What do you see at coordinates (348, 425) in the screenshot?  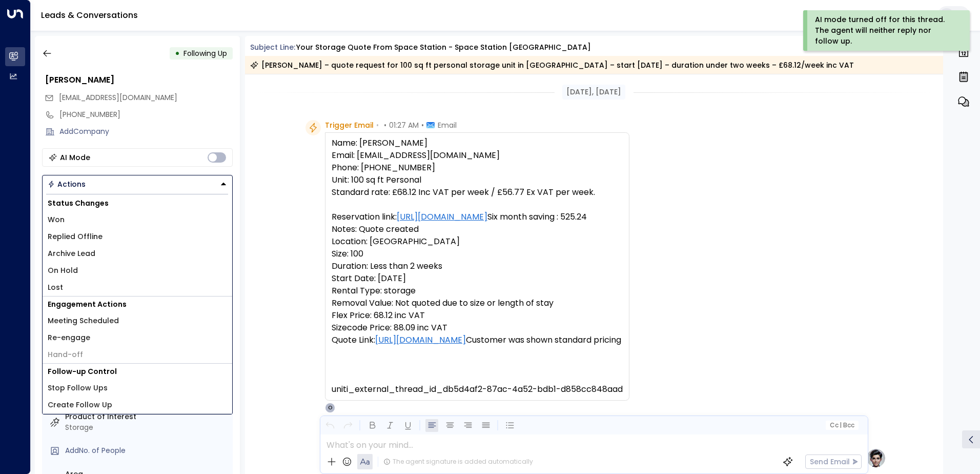 I see `button: Redo` at bounding box center [348, 425].